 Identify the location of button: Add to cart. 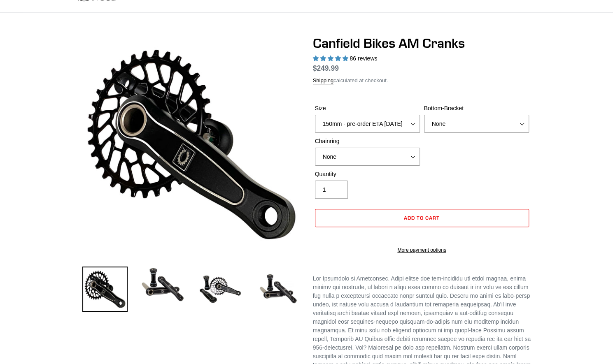
(422, 218).